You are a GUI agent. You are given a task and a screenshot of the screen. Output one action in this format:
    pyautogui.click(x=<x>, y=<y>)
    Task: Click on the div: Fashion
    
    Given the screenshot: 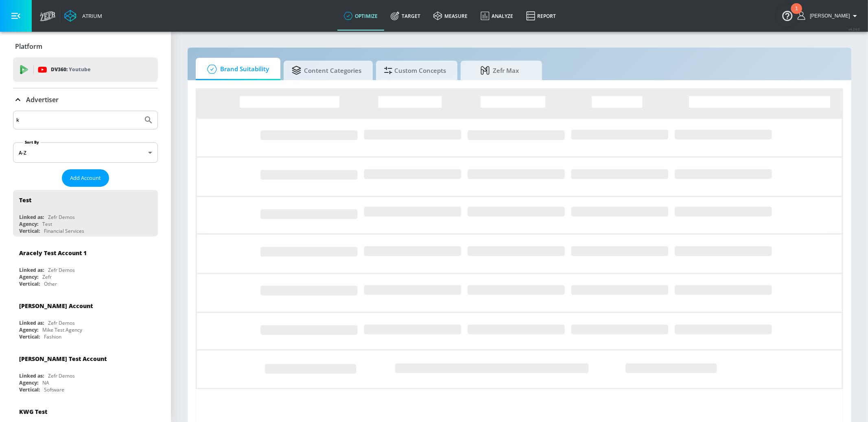 What is the action you would take?
    pyautogui.click(x=52, y=337)
    